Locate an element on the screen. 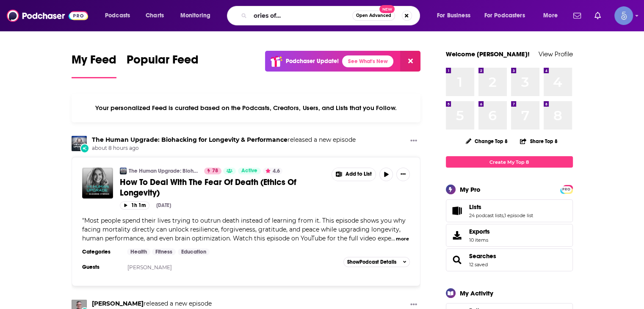 The height and width of the screenshot is (309, 644). div: New Episode is located at coordinates (85, 148).